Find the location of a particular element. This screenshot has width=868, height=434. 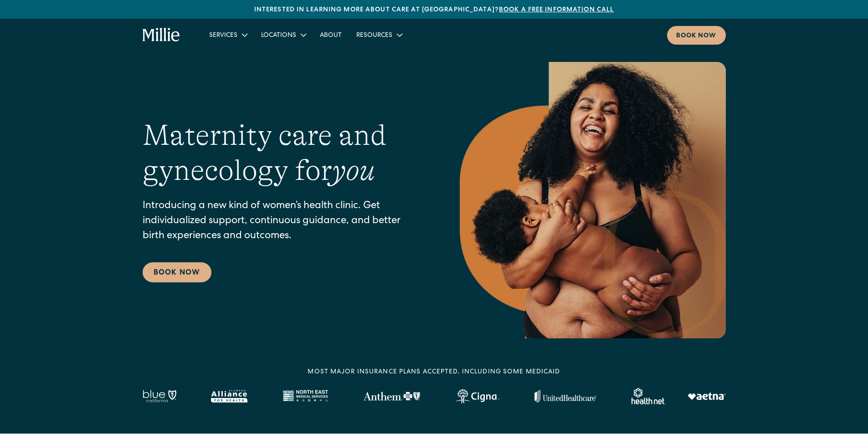

img: Healthnet logo is located at coordinates (648, 396).